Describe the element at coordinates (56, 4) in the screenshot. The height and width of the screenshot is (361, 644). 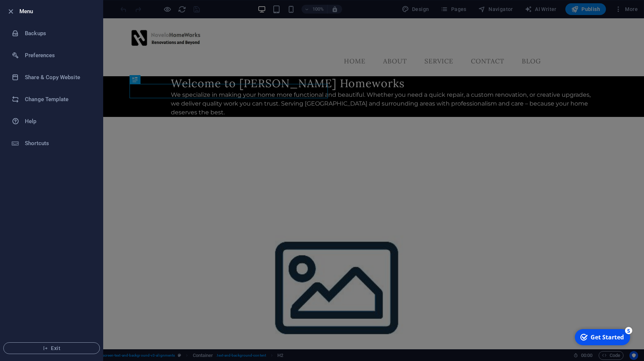
I see `div: 5` at that location.